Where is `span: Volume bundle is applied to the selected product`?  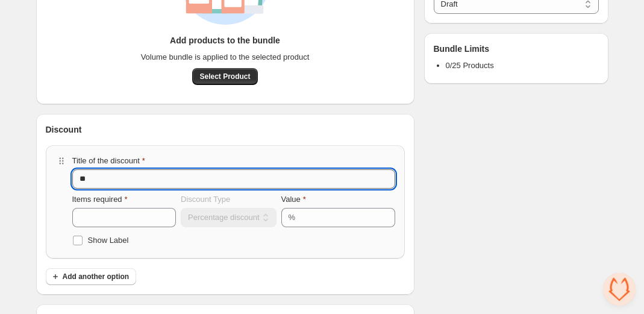 span: Volume bundle is applied to the selected product is located at coordinates (225, 57).